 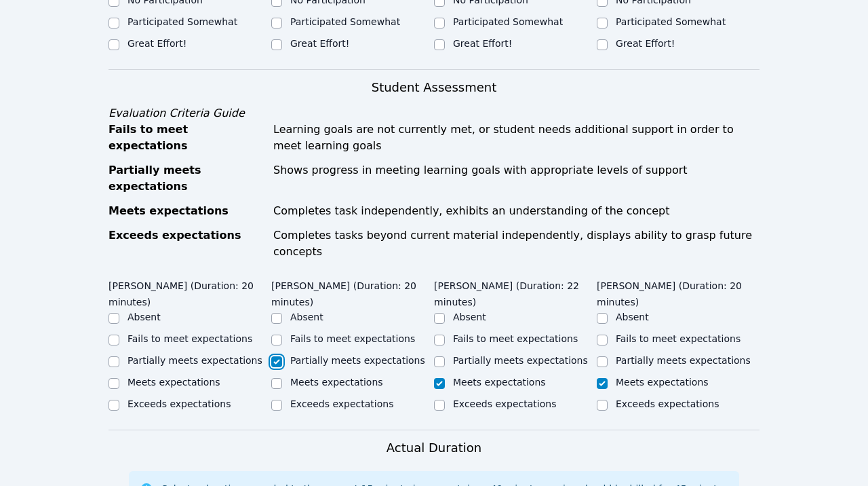 I want to click on div: Shows progress in meeting learning goals with appropriate levels of support, so click(x=516, y=178).